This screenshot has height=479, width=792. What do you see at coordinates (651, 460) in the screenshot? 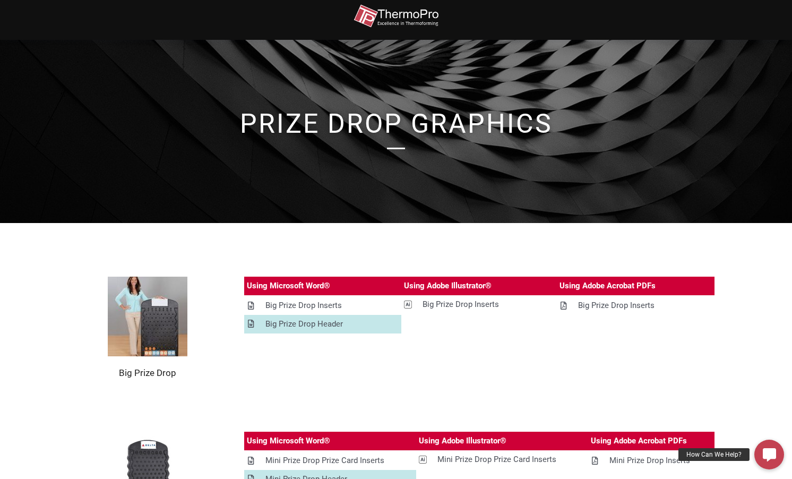
I see `a: Mini Prize Drop Inserts` at bounding box center [651, 460].